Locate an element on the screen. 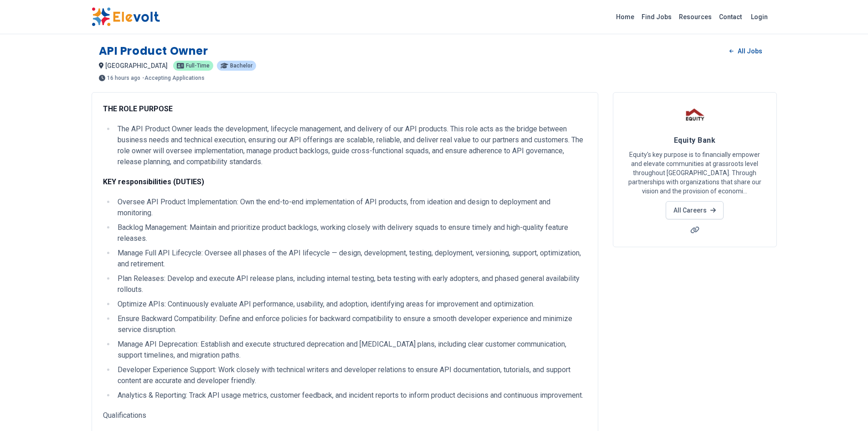 The height and width of the screenshot is (431, 868). img: Equity Bank is located at coordinates (695, 115).